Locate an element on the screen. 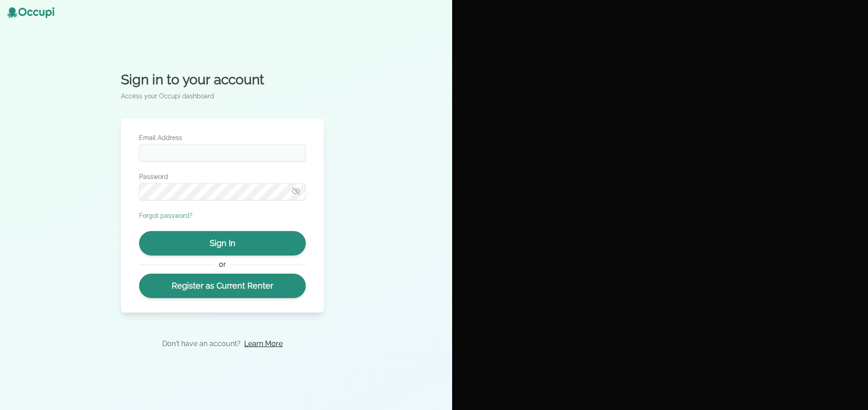 Image resolution: width=868 pixels, height=410 pixels. h2: Sign in to your account is located at coordinates (222, 79).